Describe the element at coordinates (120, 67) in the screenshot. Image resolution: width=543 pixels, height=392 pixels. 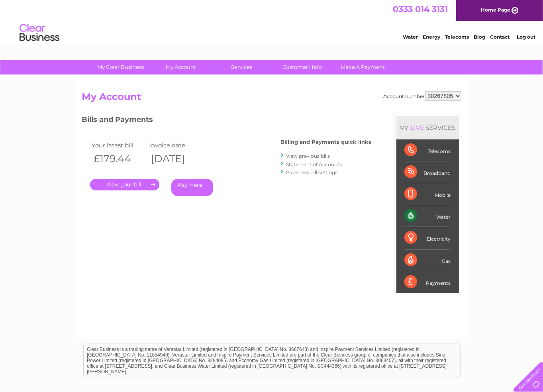
I see `a: My Clear Business` at that location.